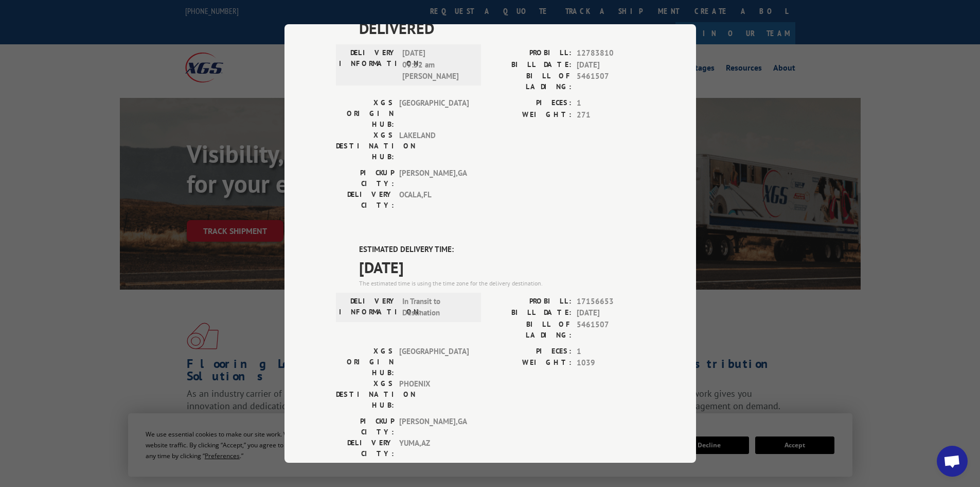 The height and width of the screenshot is (487, 980). Describe the element at coordinates (501, 283) in the screenshot. I see `div: The estimated time is using the time zone for the delivery destination.` at that location.